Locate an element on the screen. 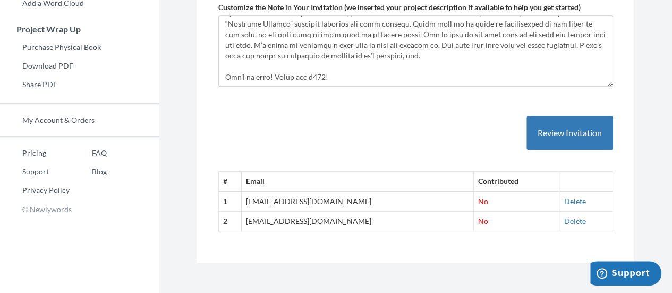 The image size is (672, 293). th: Contributed is located at coordinates (516, 181).